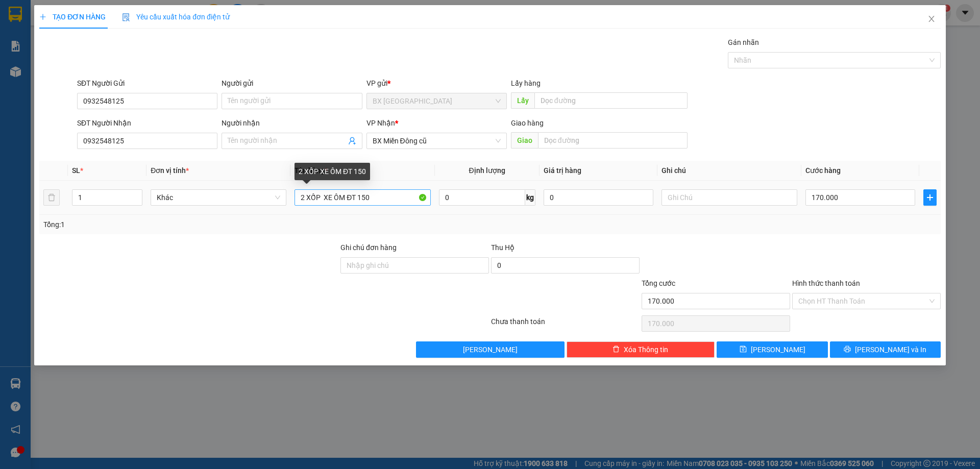  I want to click on span: Lấy hàng, so click(526, 83).